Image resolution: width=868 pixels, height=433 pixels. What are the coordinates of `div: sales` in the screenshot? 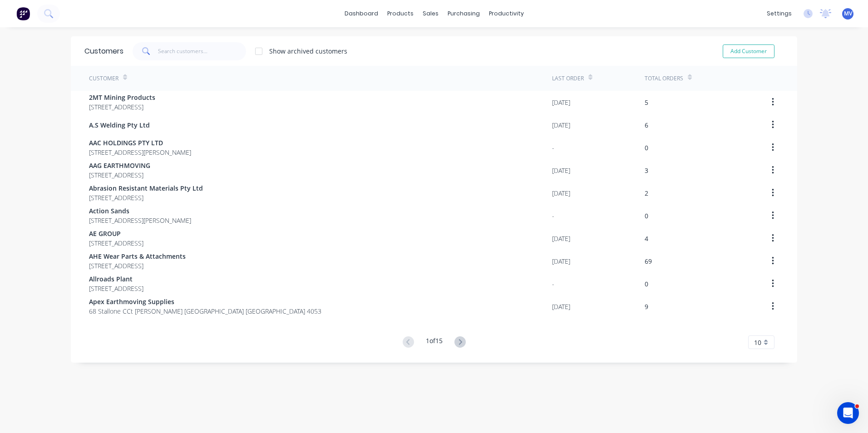 It's located at (430, 14).